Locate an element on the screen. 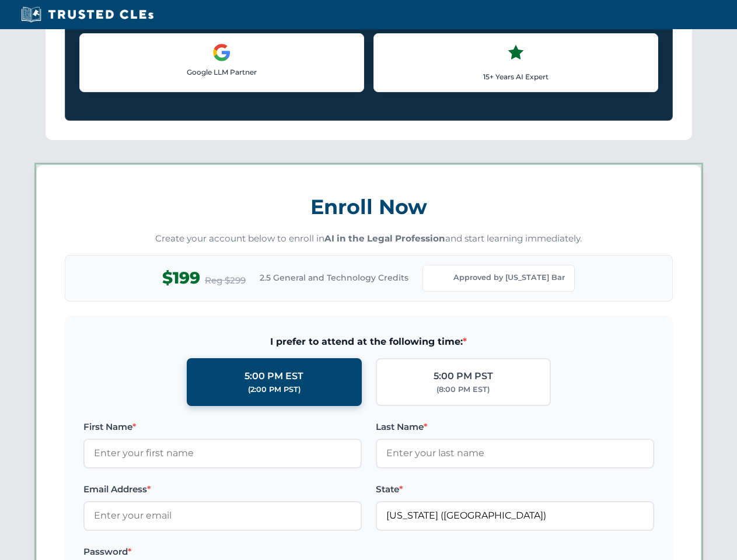 Image resolution: width=737 pixels, height=560 pixels. p: Create your account below to enroll in and start learning immediately. is located at coordinates (369, 239).